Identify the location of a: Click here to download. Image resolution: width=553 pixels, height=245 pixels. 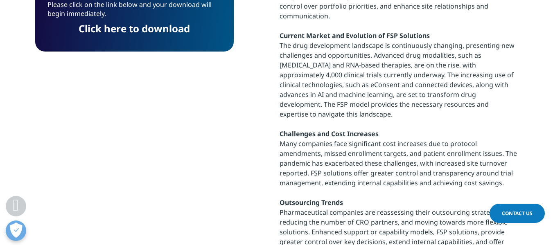
(134, 28).